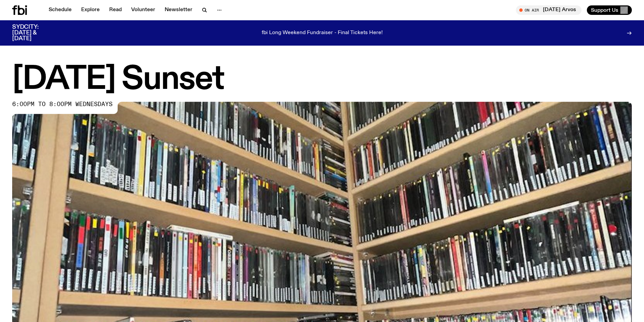 This screenshot has width=644, height=322. Describe the element at coordinates (60, 10) in the screenshot. I see `a: Schedule` at that location.